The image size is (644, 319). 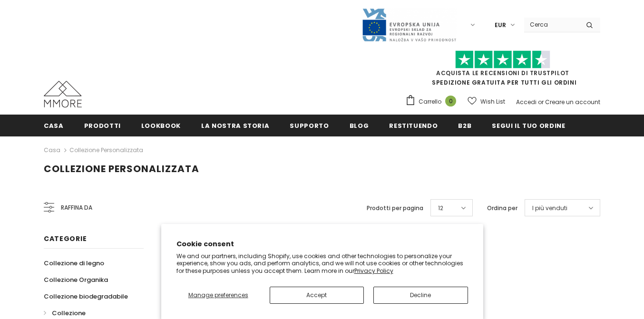 What do you see at coordinates (235, 125) in the screenshot?
I see `span: La nostra storia` at bounding box center [235, 125].